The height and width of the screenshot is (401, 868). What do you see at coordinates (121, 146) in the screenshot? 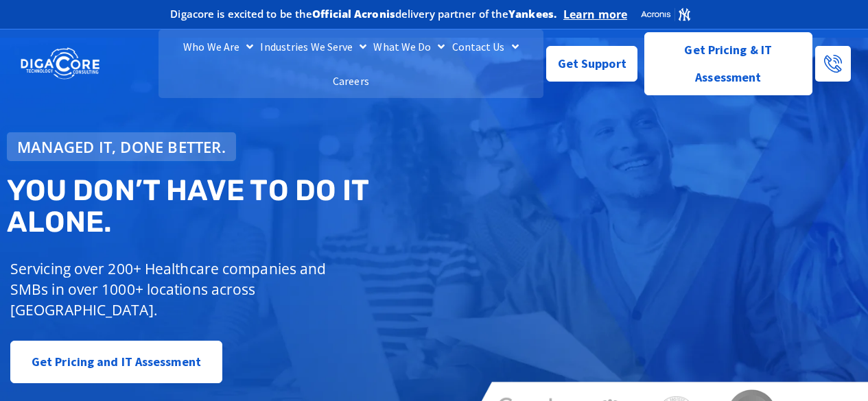
I see `span: Managed IT, done better.` at bounding box center [121, 146].